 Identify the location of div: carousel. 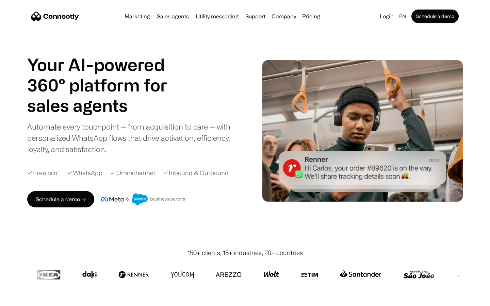
(105, 105).